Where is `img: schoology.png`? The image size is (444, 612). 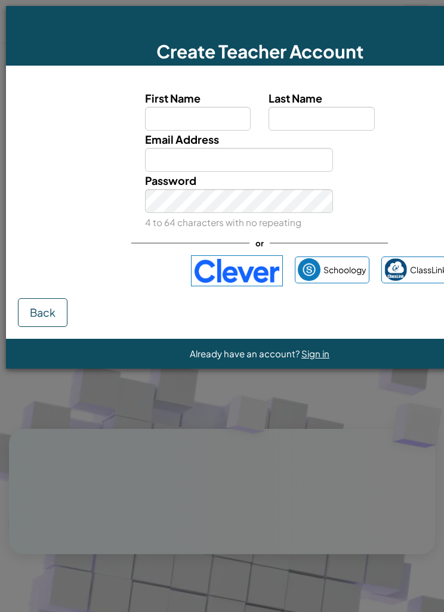
img: schoology.png is located at coordinates (309, 270).